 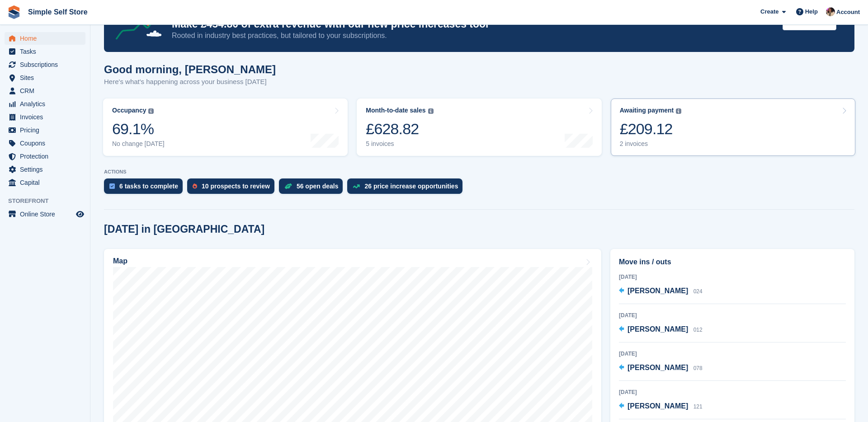 I want to click on span: Protection, so click(x=47, y=157).